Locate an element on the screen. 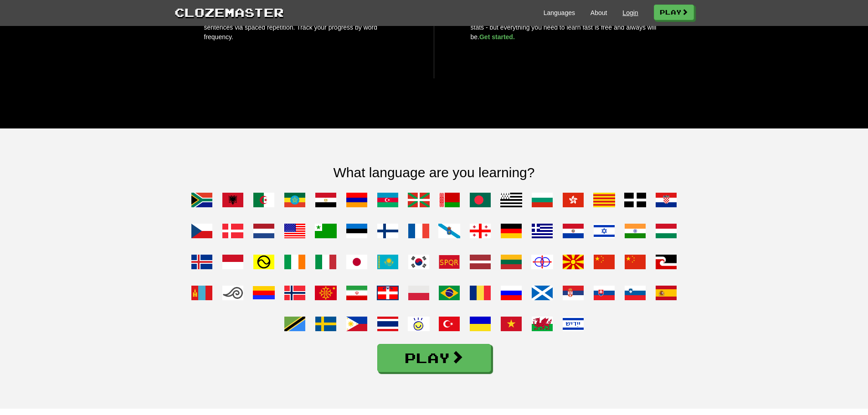  a: Get started. is located at coordinates (497, 37).